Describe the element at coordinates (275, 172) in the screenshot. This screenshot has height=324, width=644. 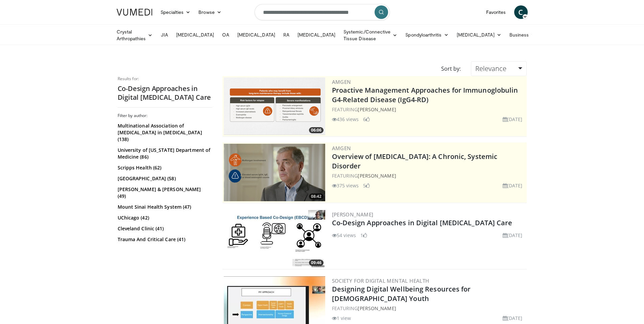
I see `a: 08:42` at that location.